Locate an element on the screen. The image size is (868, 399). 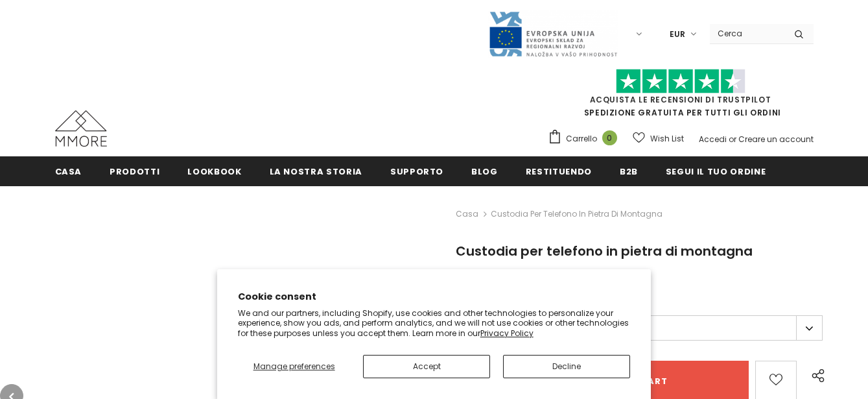
button: Decline is located at coordinates (566, 367).